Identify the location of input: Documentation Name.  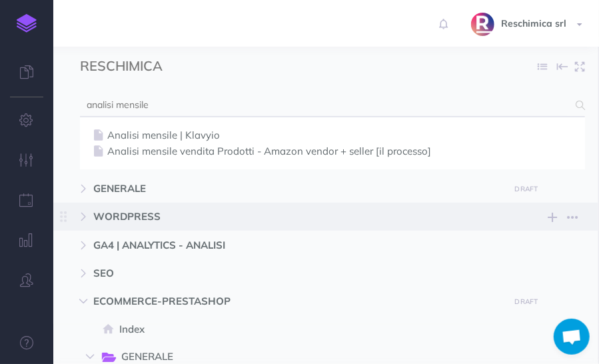
(158, 66).